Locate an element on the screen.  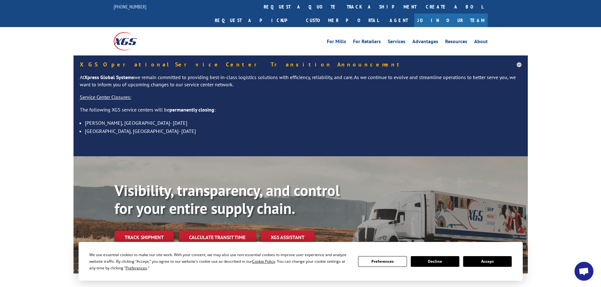
strong: Xpress Global Systems is located at coordinates (109, 77).